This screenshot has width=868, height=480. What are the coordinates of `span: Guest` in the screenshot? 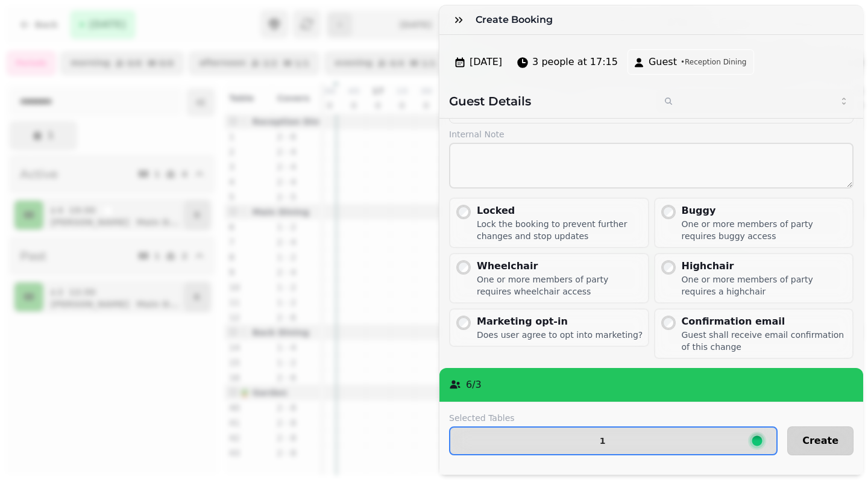 It's located at (663, 62).